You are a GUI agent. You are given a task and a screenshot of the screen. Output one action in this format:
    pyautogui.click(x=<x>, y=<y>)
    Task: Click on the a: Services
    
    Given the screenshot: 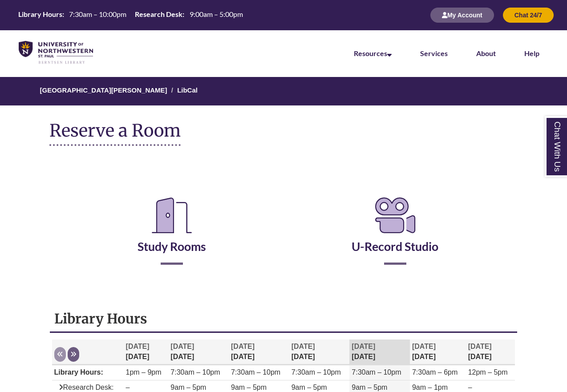 What is the action you would take?
    pyautogui.click(x=434, y=53)
    